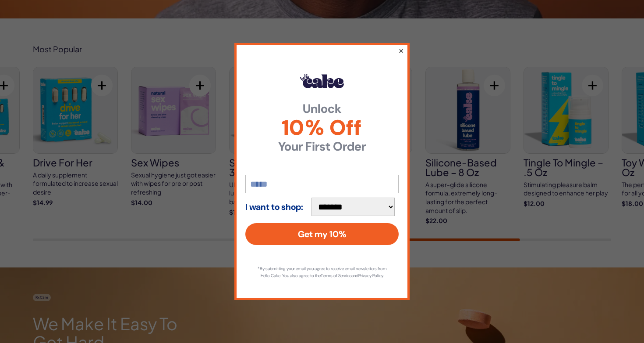 The width and height of the screenshot is (644, 343). I want to click on img: Hello Cake, so click(322, 80).